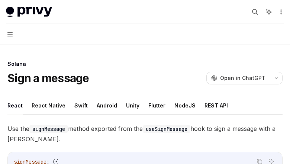  Describe the element at coordinates (49, 129) in the screenshot. I see `code: signMessage` at that location.